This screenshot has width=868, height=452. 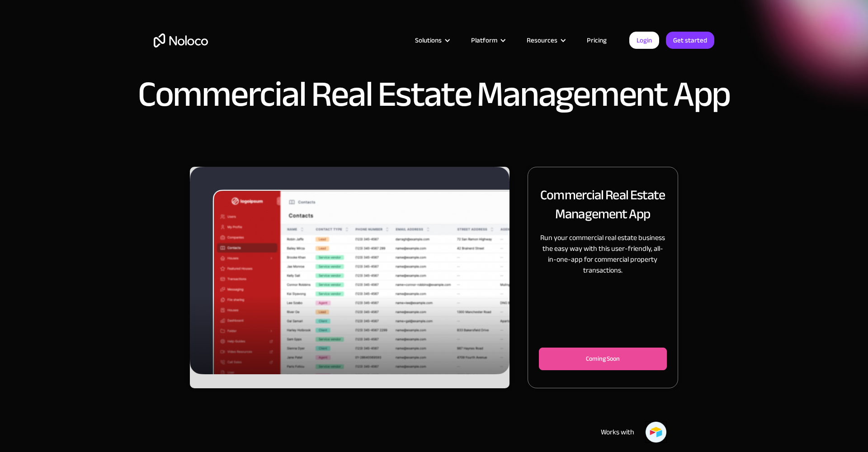 What do you see at coordinates (181, 40) in the screenshot?
I see `a: home` at bounding box center [181, 40].